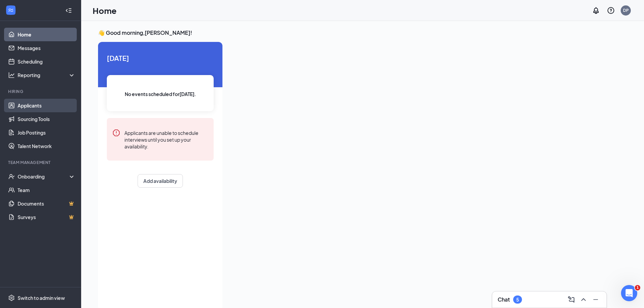 The height and width of the screenshot is (308, 644). What do you see at coordinates (41, 162) in the screenshot?
I see `div: Team Management` at bounding box center [41, 162].